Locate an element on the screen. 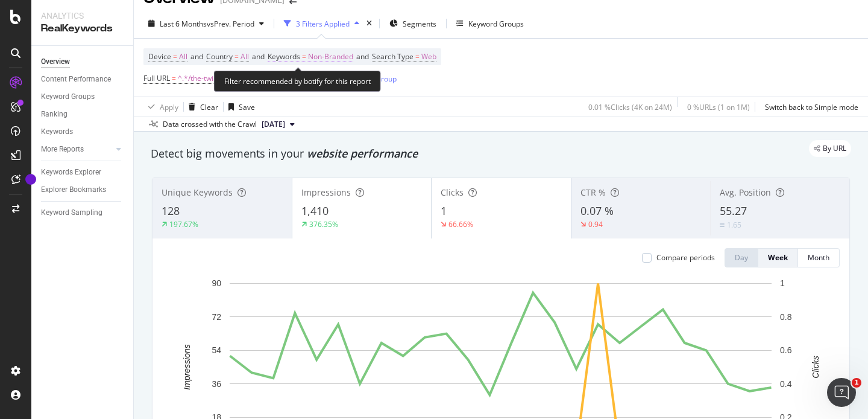 The height and width of the screenshot is (419, 868). span: Search Type is located at coordinates (393, 56).